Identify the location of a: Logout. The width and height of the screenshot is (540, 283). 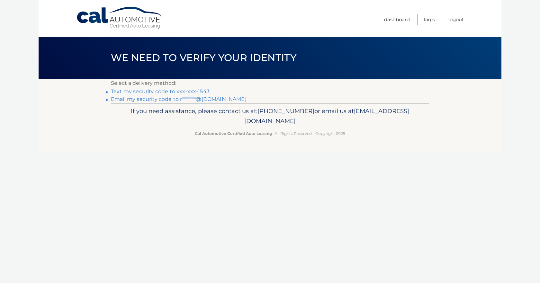
(456, 19).